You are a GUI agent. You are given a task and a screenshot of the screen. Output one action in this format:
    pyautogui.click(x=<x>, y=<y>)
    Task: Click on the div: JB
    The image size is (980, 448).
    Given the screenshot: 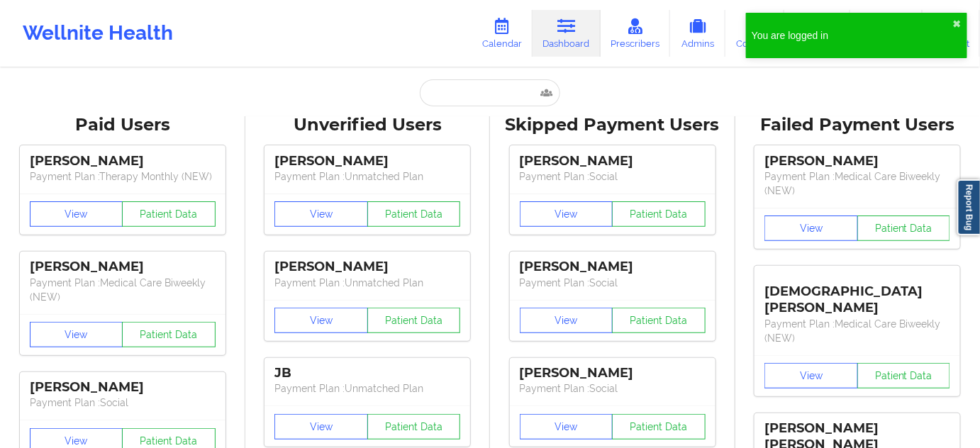 What is the action you would take?
    pyautogui.click(x=367, y=373)
    